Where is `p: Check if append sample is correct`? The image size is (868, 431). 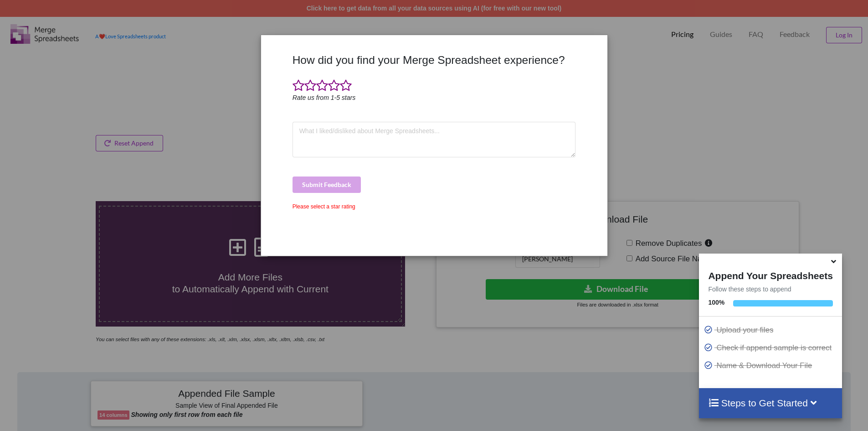
p: Check if append sample is correct is located at coordinates (772, 348).